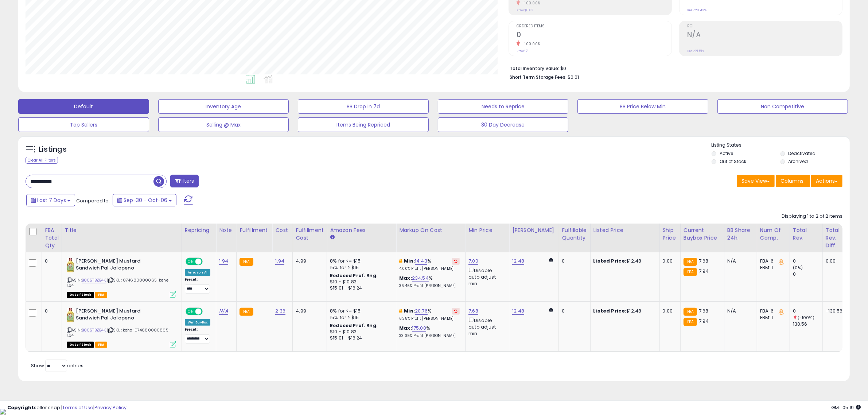 The width and height of the screenshot is (868, 415). Describe the element at coordinates (695, 51) in the screenshot. I see `small: Prev: 21.51%` at that location.